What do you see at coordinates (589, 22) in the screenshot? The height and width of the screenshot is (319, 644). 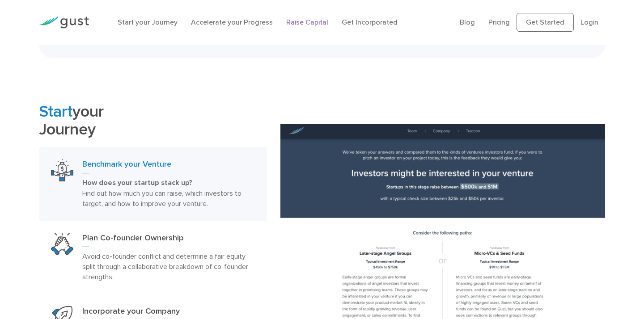 I see `a: Login` at bounding box center [589, 22].